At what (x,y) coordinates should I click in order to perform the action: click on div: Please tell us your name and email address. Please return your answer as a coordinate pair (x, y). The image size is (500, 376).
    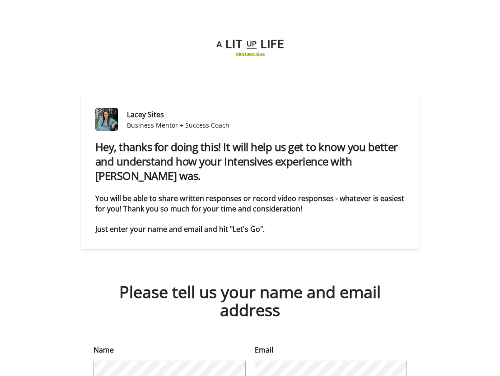
    Looking at the image, I should click on (250, 301).